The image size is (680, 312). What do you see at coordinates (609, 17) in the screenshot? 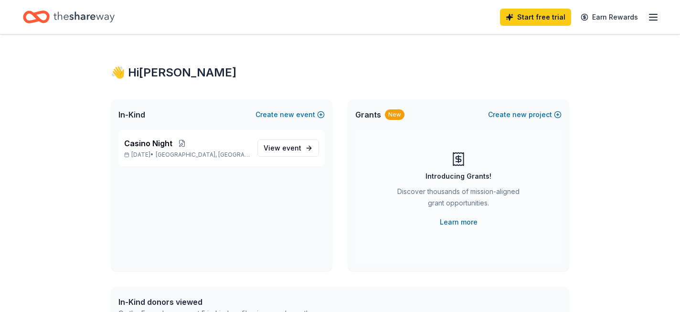
I see `a: Earn Rewards` at bounding box center [609, 17].